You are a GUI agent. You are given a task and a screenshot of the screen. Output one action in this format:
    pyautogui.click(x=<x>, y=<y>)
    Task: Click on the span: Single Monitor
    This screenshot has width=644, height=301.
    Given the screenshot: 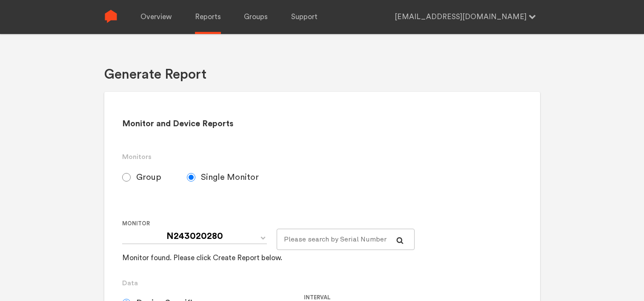 What is the action you would take?
    pyautogui.click(x=230, y=178)
    